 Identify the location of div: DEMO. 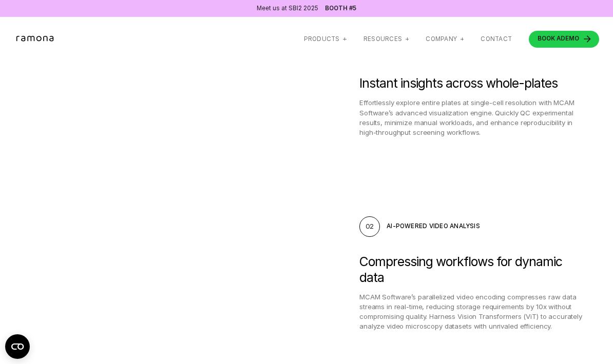
(558, 39).